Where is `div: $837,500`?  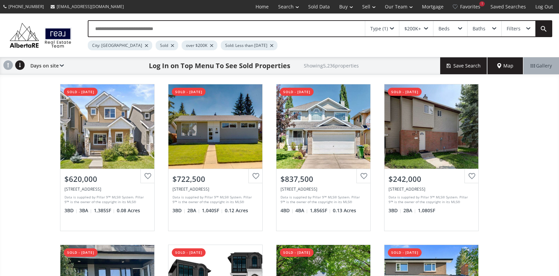
div: $837,500 is located at coordinates (324, 179).